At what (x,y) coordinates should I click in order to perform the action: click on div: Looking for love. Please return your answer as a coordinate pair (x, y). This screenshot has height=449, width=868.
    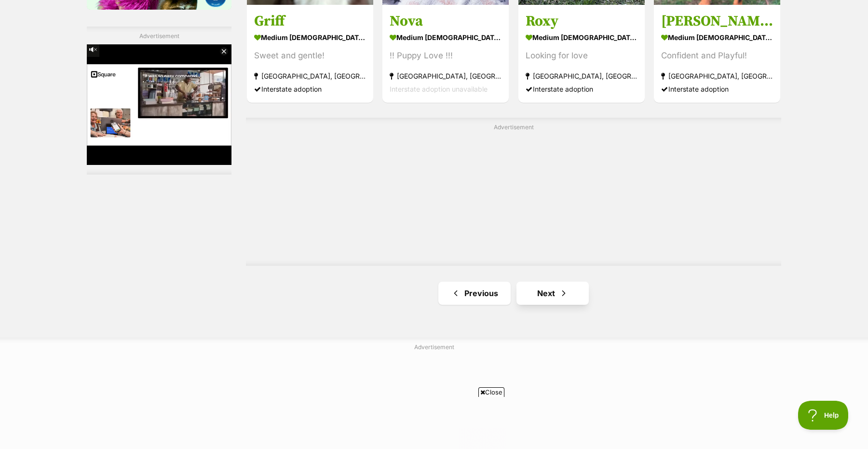
    Looking at the image, I should click on (582, 55).